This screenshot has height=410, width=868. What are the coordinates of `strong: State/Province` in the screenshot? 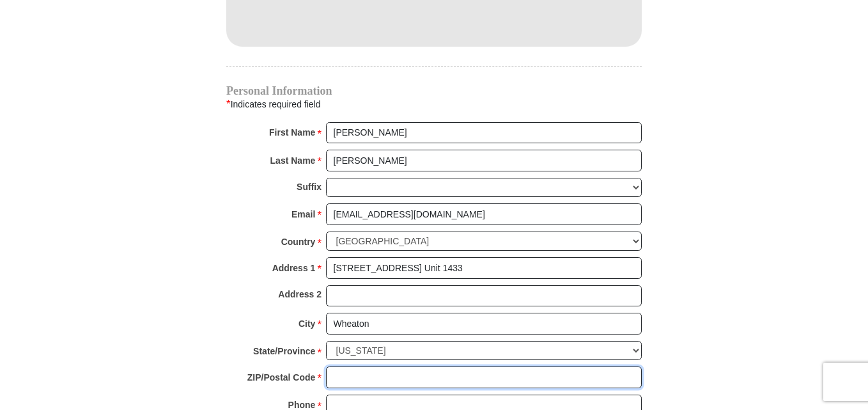 It's located at (283, 351).